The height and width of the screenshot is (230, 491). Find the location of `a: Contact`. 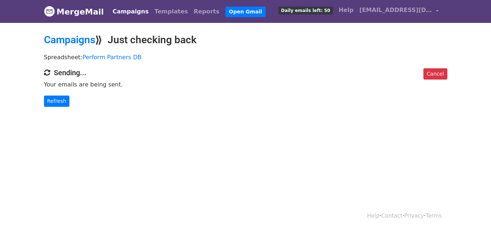

a: Contact is located at coordinates (391, 216).